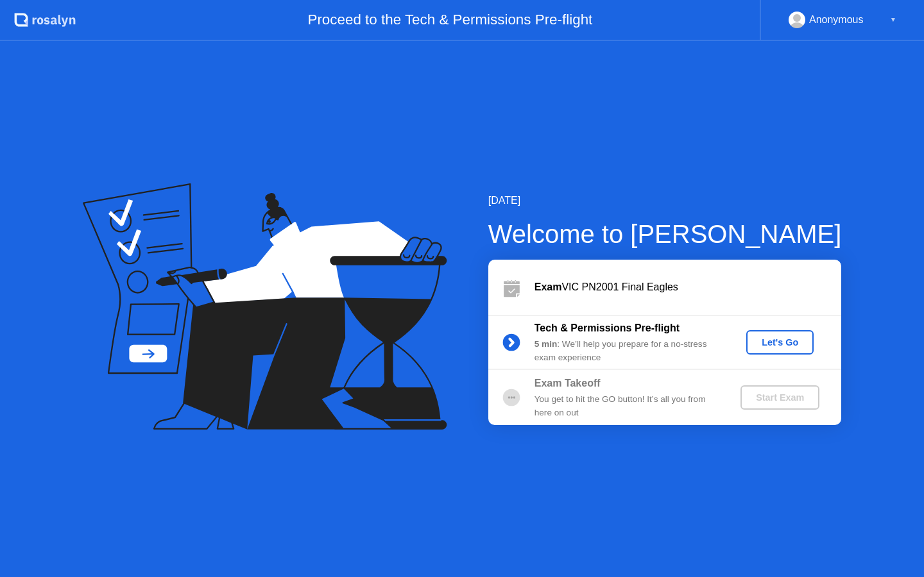  What do you see at coordinates (548, 287) in the screenshot?
I see `b: Exam` at bounding box center [548, 287].